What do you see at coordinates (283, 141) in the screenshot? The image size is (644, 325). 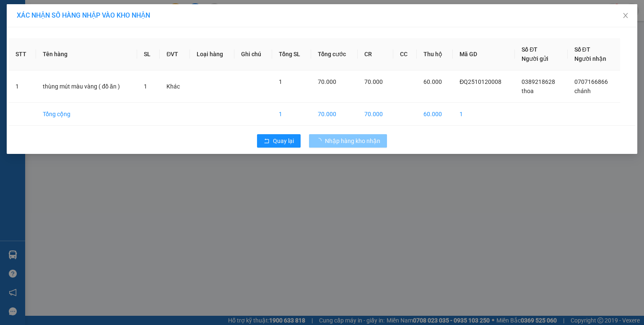 I see `span: Quay lại` at bounding box center [283, 141].